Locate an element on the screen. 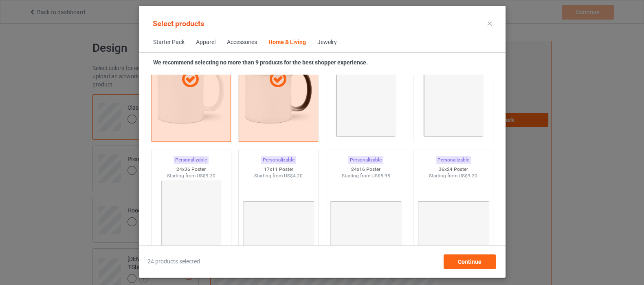 The image size is (644, 285). span: Continue is located at coordinates (470, 262).